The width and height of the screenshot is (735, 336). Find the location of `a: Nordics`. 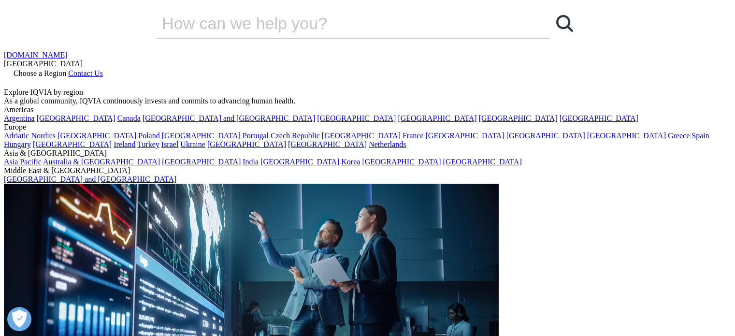

a: Nordics is located at coordinates (43, 135).